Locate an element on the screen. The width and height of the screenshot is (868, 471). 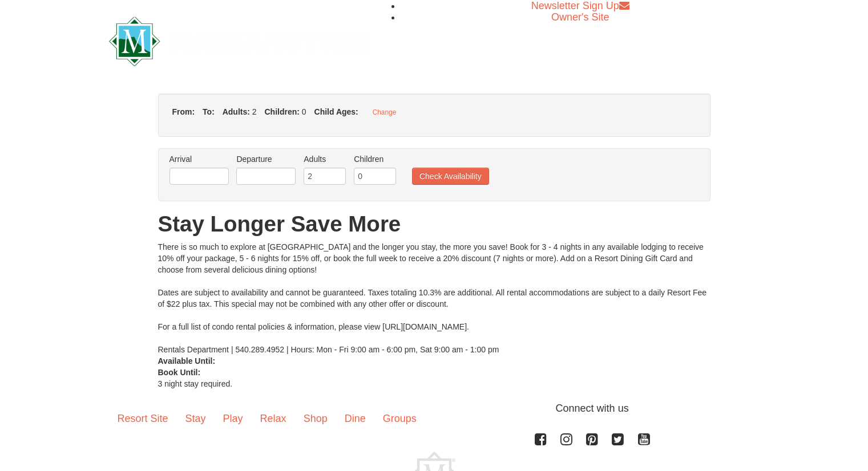
button: Change is located at coordinates (384, 112).